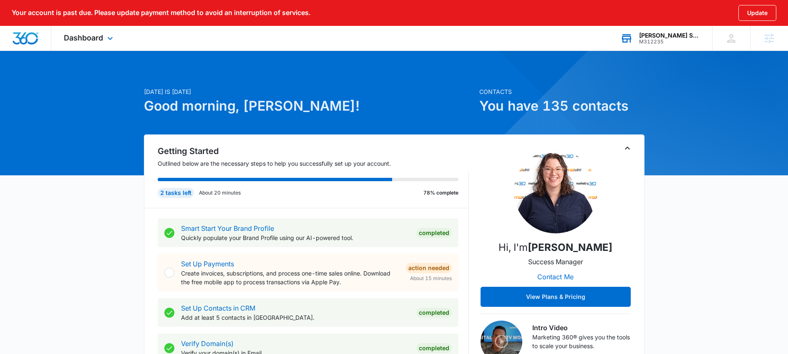  I want to click on h3: Intro Video, so click(581, 327).